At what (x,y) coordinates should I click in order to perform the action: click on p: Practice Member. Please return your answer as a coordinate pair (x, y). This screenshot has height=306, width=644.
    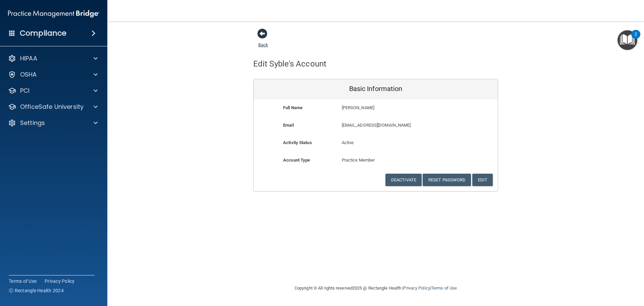
    Looking at the image, I should click on (376, 160).